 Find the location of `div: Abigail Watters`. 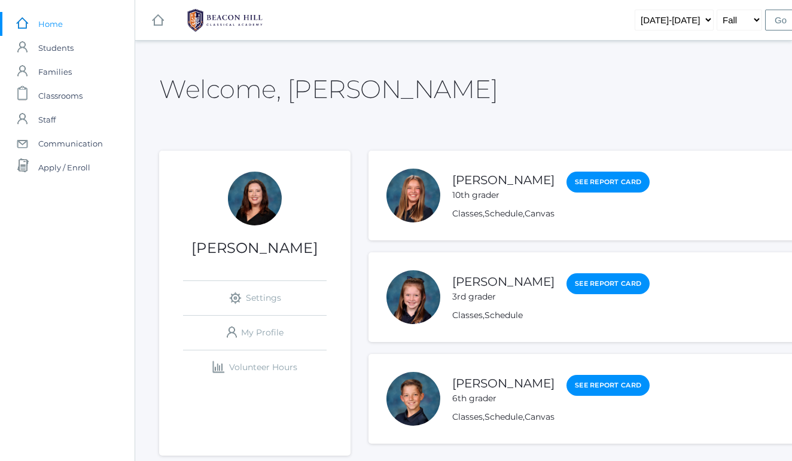

div: Abigail Watters is located at coordinates (413, 195).